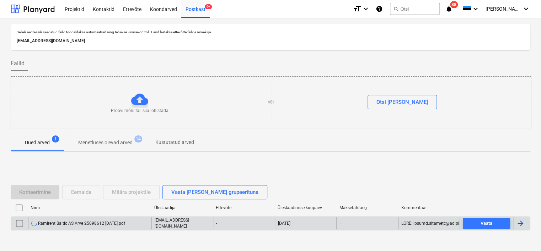 The width and height of the screenshot is (541, 251). What do you see at coordinates (379, 9) in the screenshot?
I see `i: Abikeskus` at bounding box center [379, 9].